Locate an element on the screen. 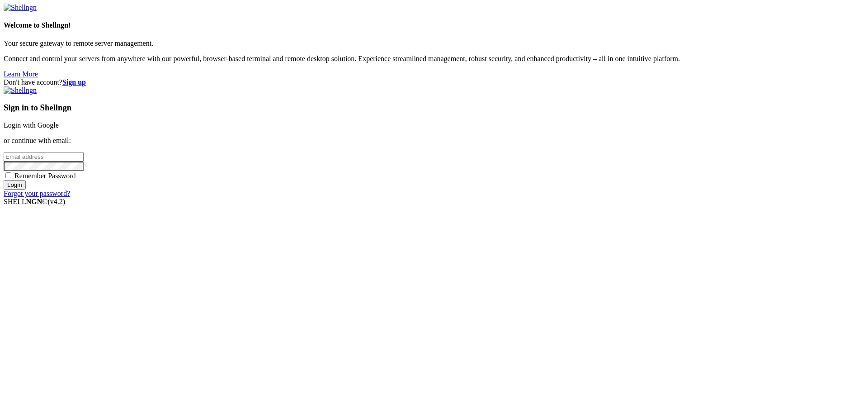 Image resolution: width=868 pixels, height=400 pixels. span: 4.2.0 is located at coordinates (57, 201).